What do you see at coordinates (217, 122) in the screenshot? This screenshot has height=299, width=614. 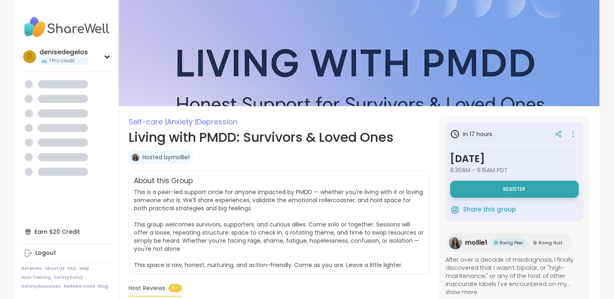 I see `span: Depression` at bounding box center [217, 122].